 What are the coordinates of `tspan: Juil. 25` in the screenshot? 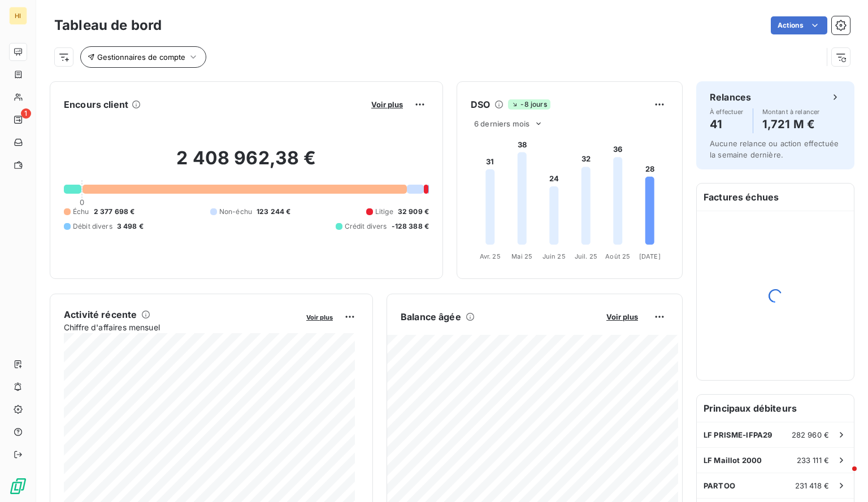 It's located at (586, 257).